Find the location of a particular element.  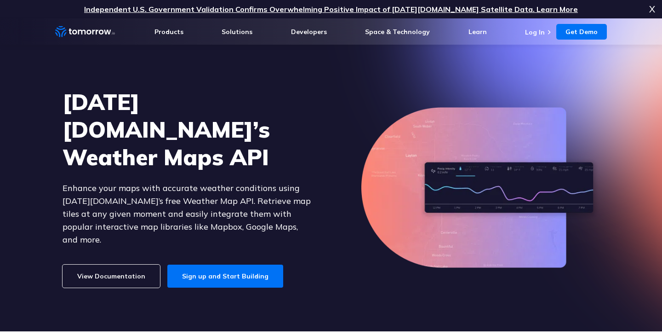

a: Solutions is located at coordinates (237, 32).